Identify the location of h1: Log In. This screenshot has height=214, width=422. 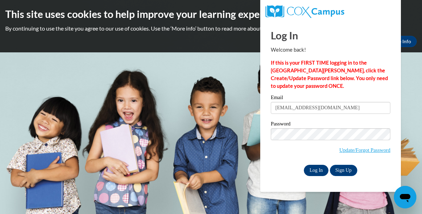
(331, 35).